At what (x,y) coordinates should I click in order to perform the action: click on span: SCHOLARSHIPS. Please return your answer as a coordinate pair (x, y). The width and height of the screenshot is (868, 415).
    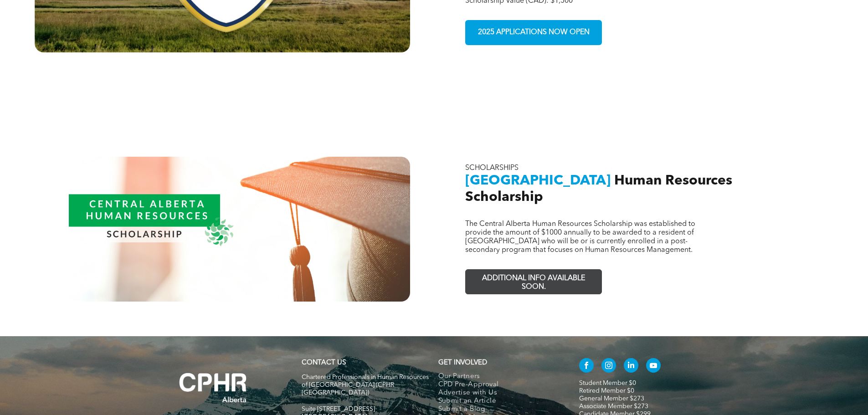
    Looking at the image, I should click on (491, 168).